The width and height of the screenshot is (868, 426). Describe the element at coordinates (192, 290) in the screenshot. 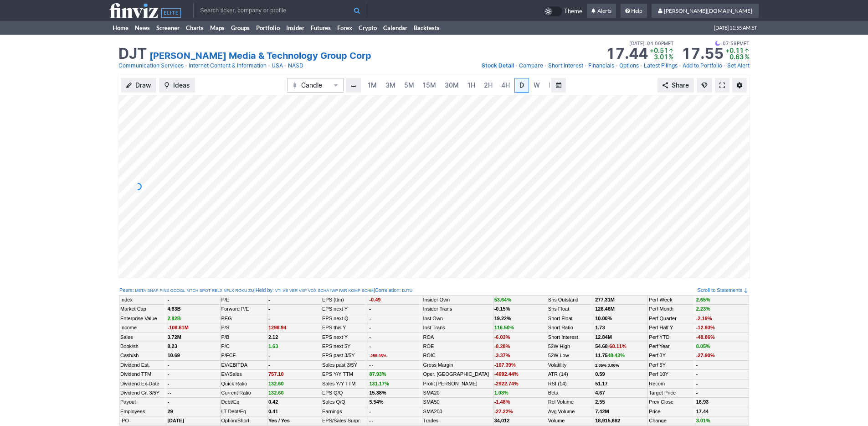

I see `a: MTCH` at that location.